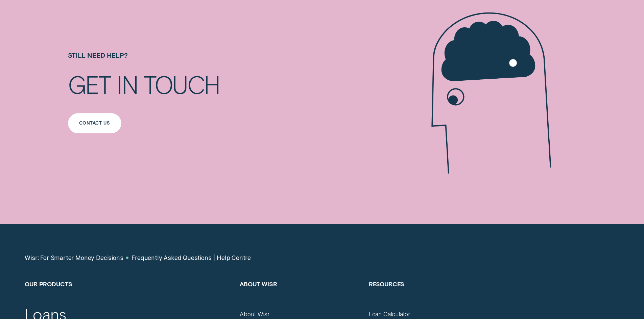  Describe the element at coordinates (255, 314) in the screenshot. I see `div: About Wisr` at that location.